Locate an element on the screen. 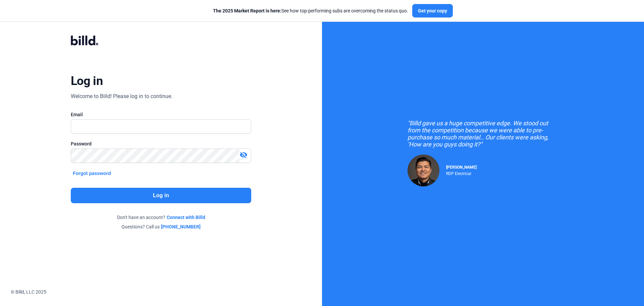  div: Don't have an account? is located at coordinates (161, 217).